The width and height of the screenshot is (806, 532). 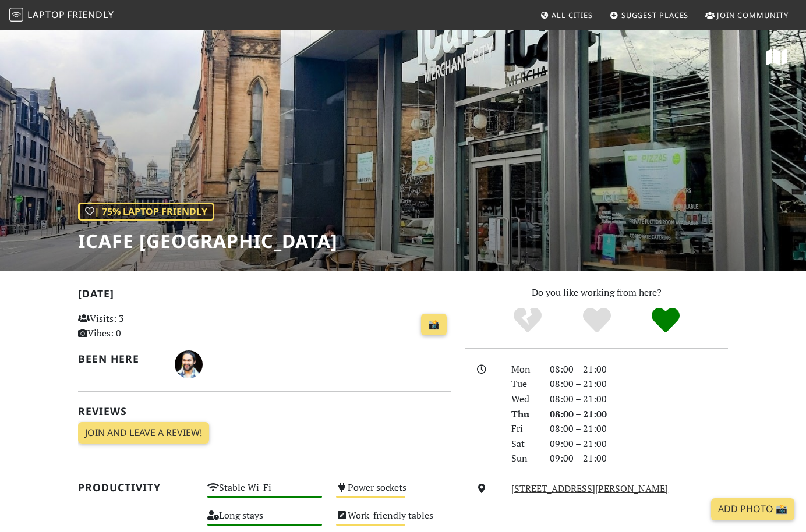 What do you see at coordinates (527, 320) in the screenshot?
I see `div: No` at bounding box center [527, 320].